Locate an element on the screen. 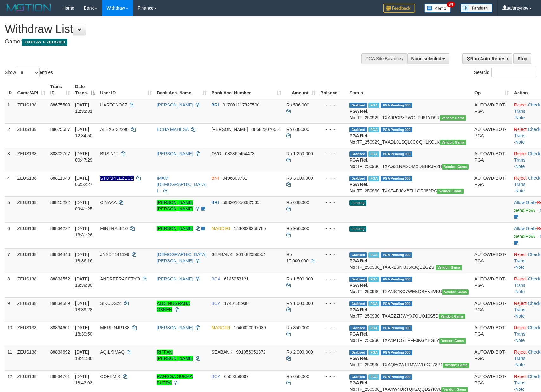 Image resolution: width=541 pixels, height=392 pixels. span: 88802767 is located at coordinates (60, 153).